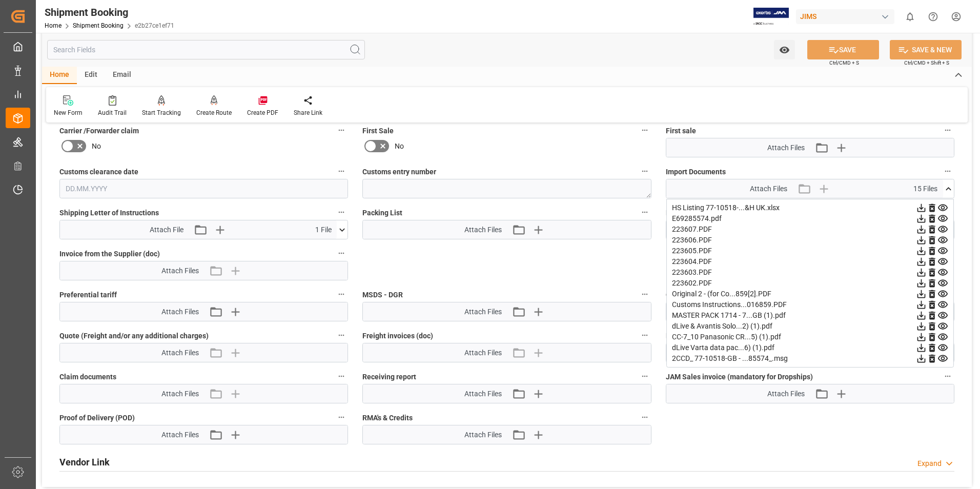 The image size is (980, 489). I want to click on span: Customs clearance date, so click(99, 172).